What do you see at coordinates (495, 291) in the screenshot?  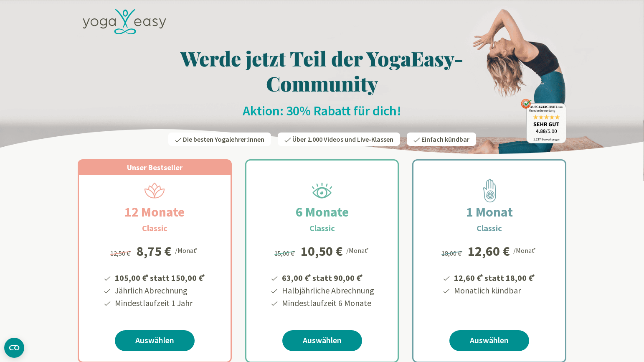 I see `li: Monatlich kündbar` at bounding box center [495, 291].